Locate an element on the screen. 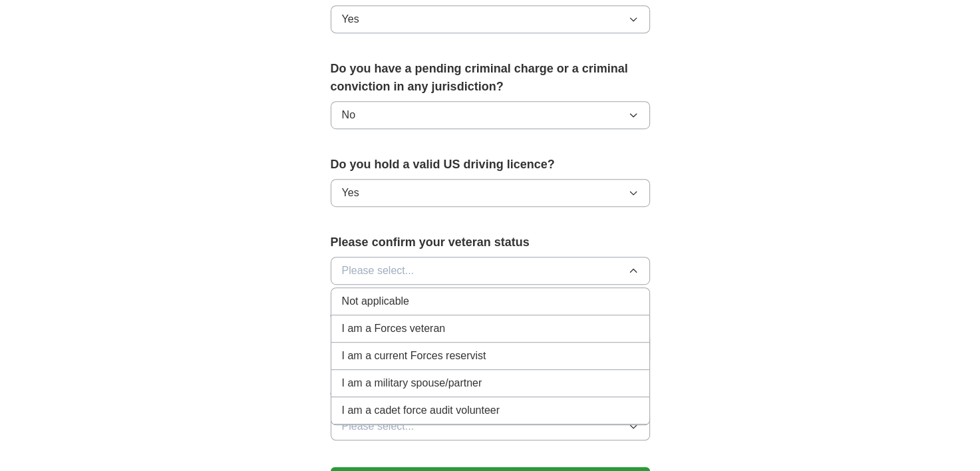 This screenshot has height=471, width=980. label: Please confirm your veteran status is located at coordinates (491, 243).